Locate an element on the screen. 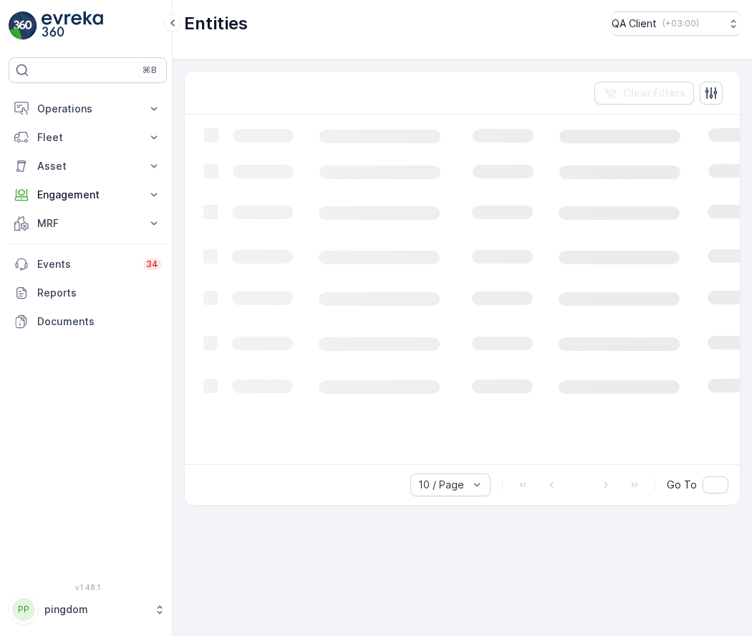  p: Clear Filters is located at coordinates (654, 93).